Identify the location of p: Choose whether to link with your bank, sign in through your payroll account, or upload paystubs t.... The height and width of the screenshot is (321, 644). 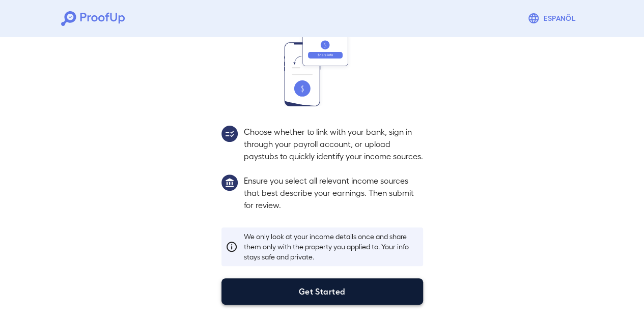
(333, 144).